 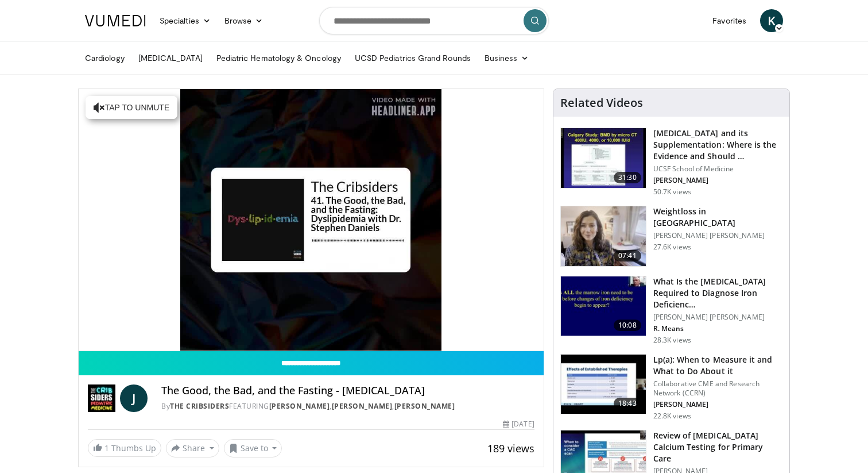 I want to click on p: R. Means, so click(x=718, y=329).